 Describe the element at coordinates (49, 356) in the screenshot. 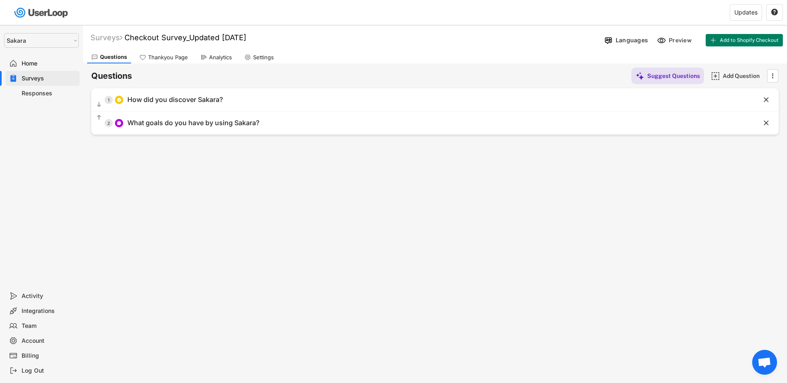

I see `div: Billing` at that location.